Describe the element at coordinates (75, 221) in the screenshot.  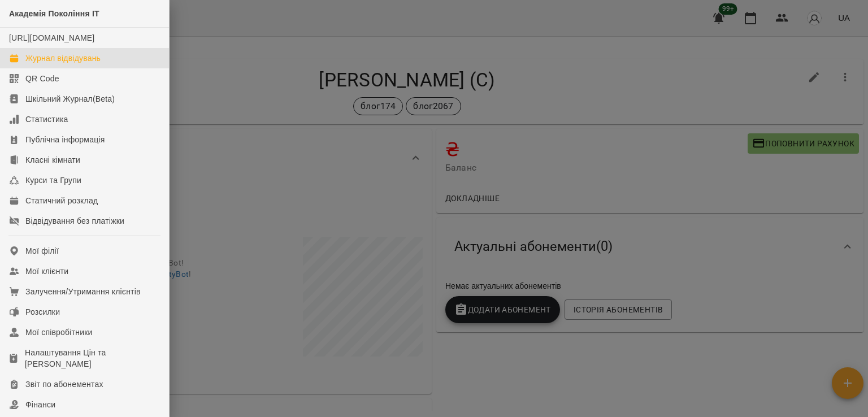
I see `div: Відвідування без платіжки` at that location.